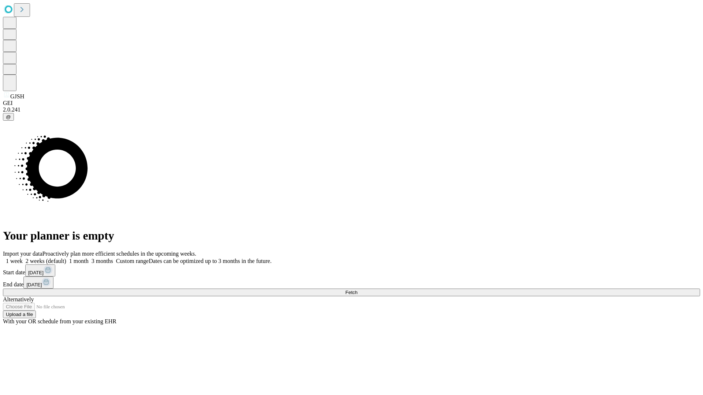  What do you see at coordinates (351, 292) in the screenshot?
I see `button: Fetch` at bounding box center [351, 292].